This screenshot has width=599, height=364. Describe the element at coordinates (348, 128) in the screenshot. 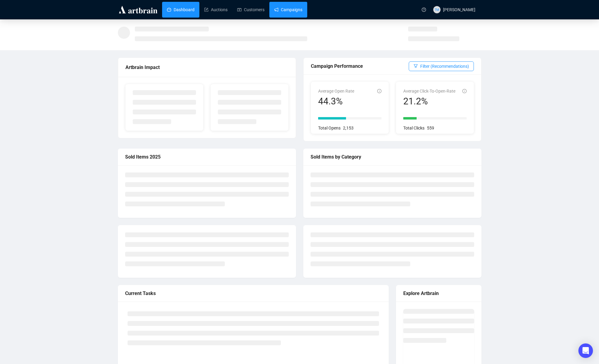

I see `span: 2,153` at that location.